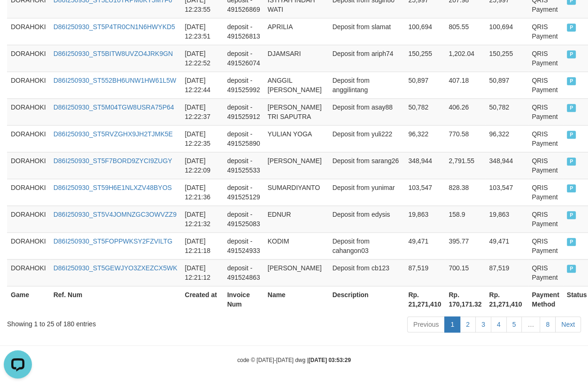 The height and width of the screenshot is (386, 588). I want to click on td: Deposit from yunimar, so click(367, 192).